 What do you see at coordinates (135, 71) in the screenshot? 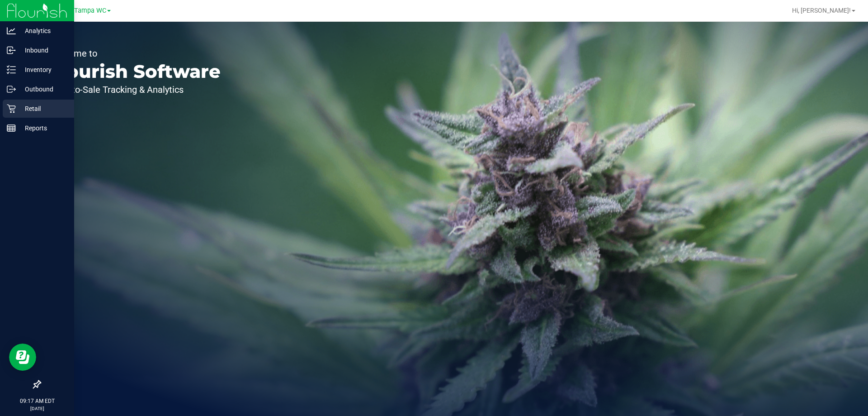
I see `p: Flourish Software` at bounding box center [135, 71].